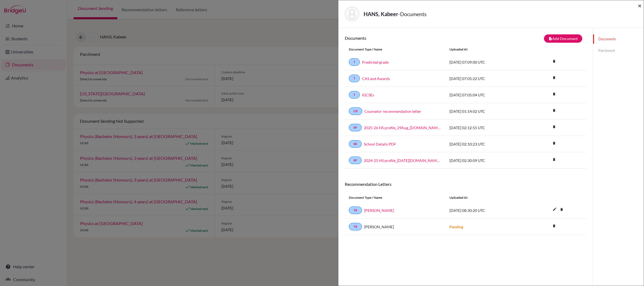 Image resolution: width=644 pixels, height=286 pixels. What do you see at coordinates (413, 14) in the screenshot?
I see `span: - Documents` at bounding box center [413, 14].